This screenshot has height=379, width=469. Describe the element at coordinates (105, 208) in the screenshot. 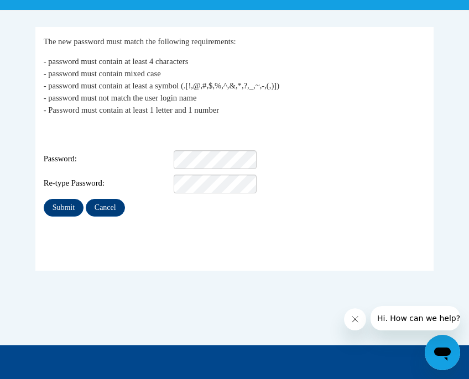

I see `input: Cancel` at that location.